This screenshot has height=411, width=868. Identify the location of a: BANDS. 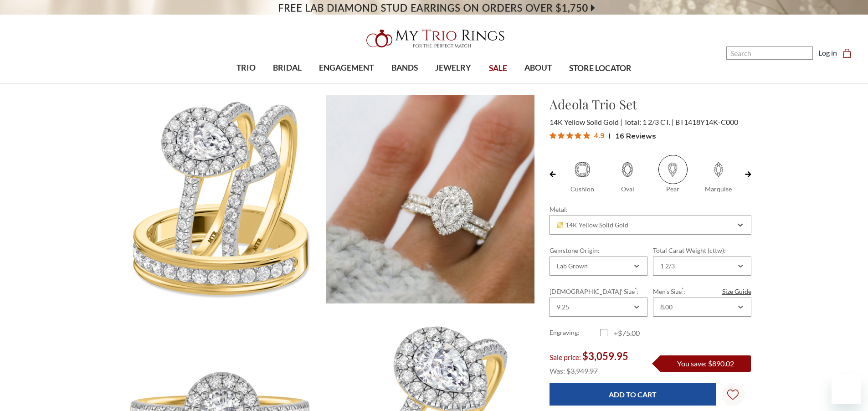
(405, 68).